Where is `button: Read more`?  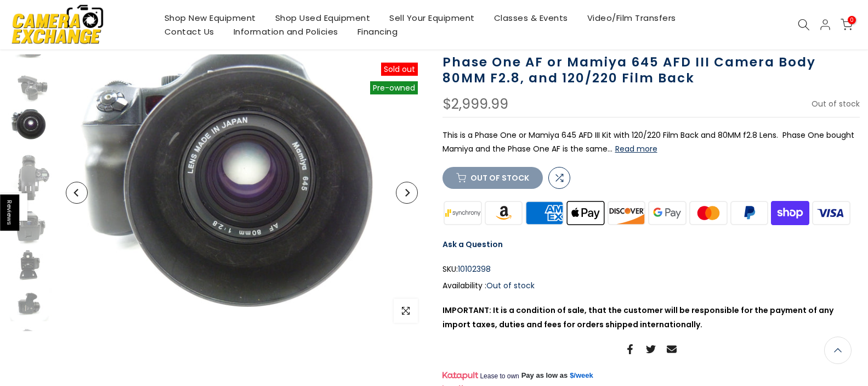 button: Read more is located at coordinates (636, 149).